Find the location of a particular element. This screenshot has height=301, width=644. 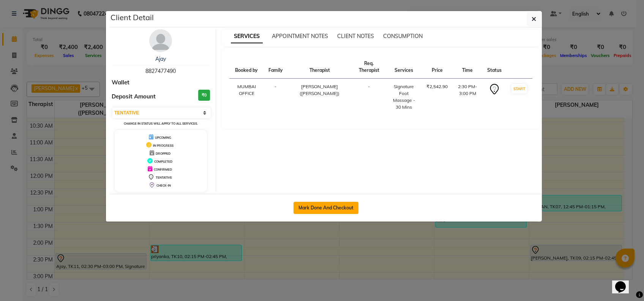

th: Services is located at coordinates (404, 67).